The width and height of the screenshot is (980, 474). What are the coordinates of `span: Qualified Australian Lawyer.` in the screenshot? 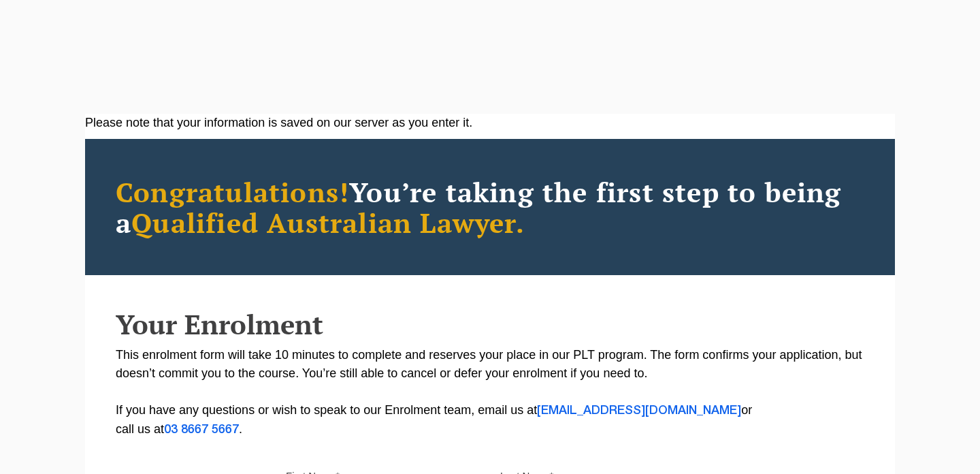 It's located at (328, 222).